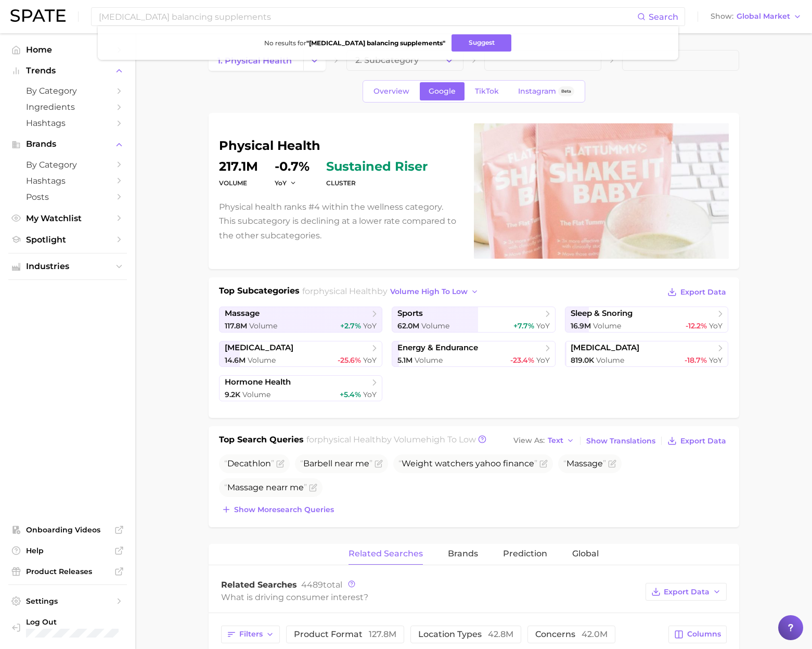 The image size is (812, 649). What do you see at coordinates (340, 221) in the screenshot?
I see `p: Physical health ranks #4 within the wellness category. This subcategory is declining at a lower r...` at bounding box center [340, 221].